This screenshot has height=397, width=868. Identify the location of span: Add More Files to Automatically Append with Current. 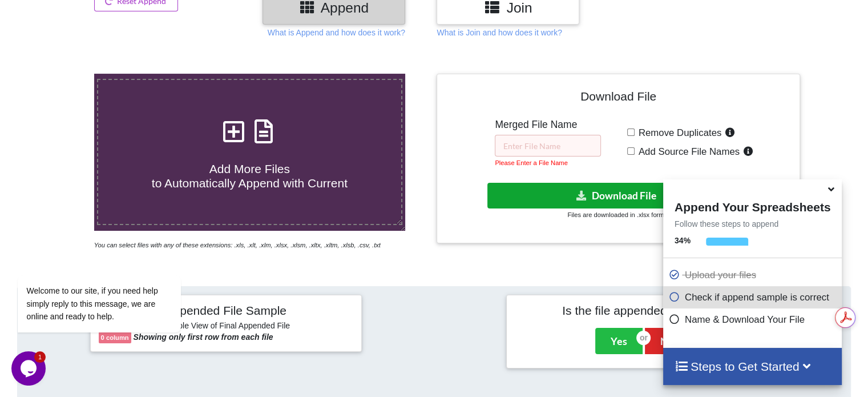
(250, 176).